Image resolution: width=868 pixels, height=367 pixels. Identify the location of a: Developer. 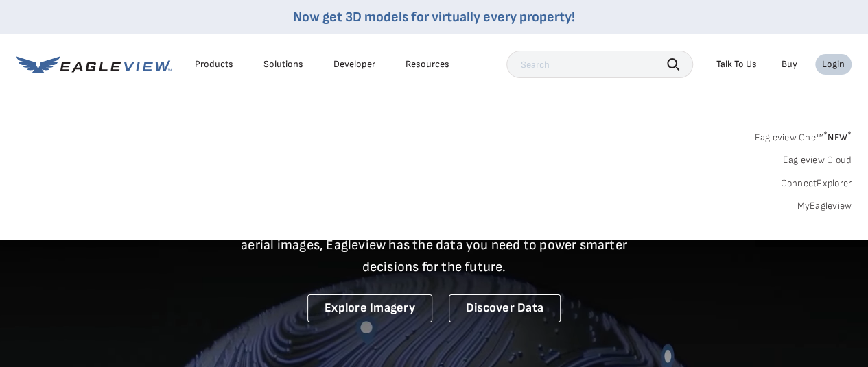
(354, 65).